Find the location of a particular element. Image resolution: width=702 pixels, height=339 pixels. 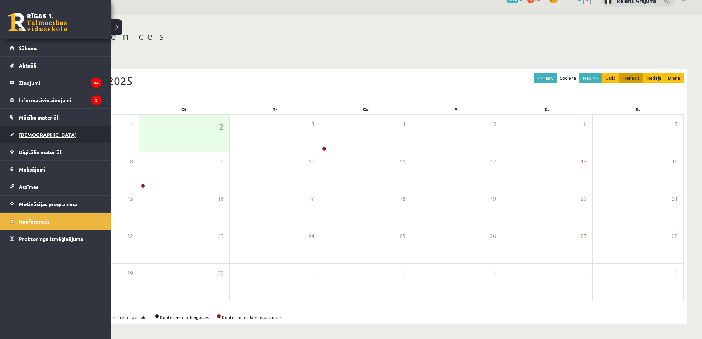

button: Šodiena is located at coordinates (568, 78).